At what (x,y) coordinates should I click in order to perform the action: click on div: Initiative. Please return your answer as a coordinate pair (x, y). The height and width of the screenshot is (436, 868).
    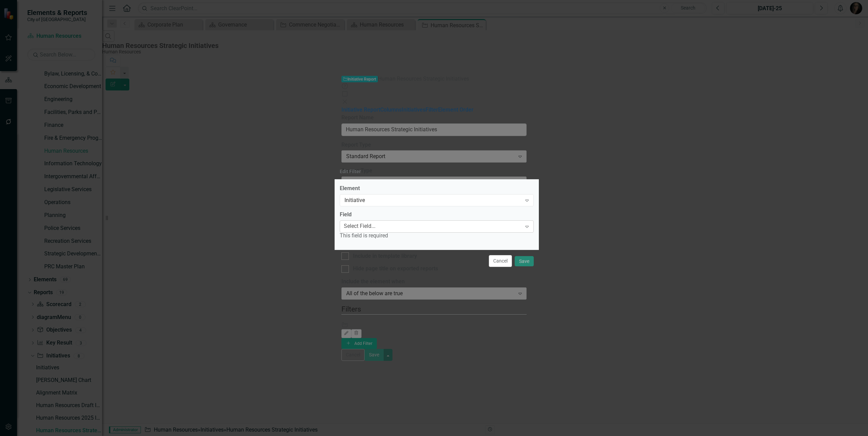
    Looking at the image, I should click on (433, 200).